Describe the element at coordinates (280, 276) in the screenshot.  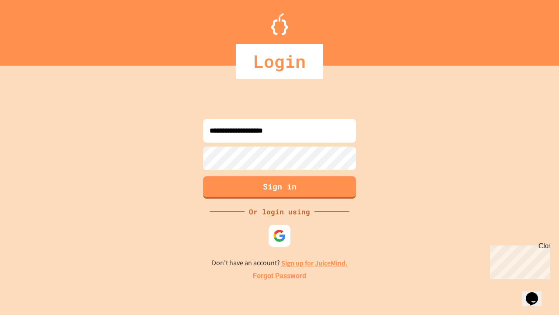
I see `a: Forgot Password` at that location.